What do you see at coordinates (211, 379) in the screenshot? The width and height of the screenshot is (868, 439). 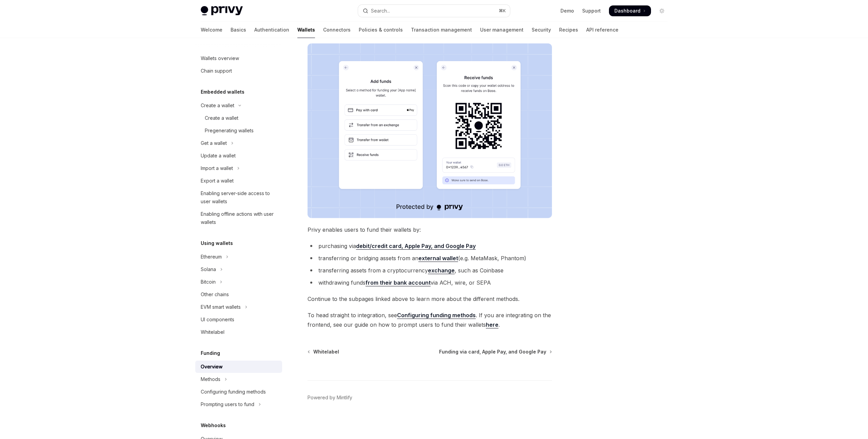 I see `div: Methods` at bounding box center [211, 379].